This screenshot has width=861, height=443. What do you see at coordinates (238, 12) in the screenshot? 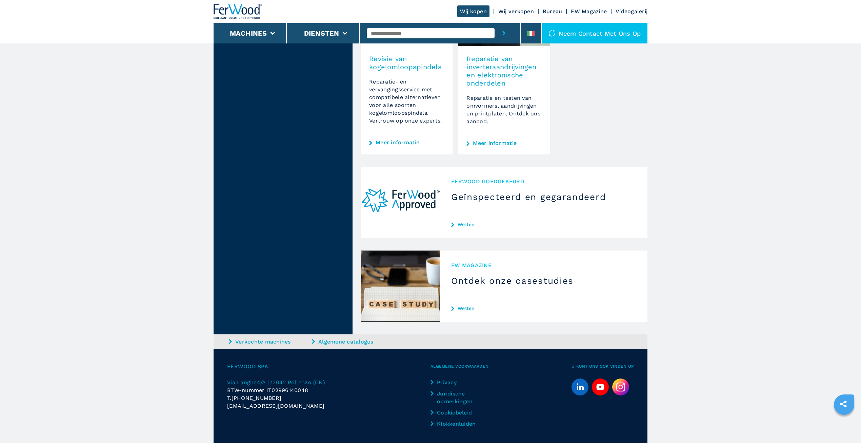
I see `img: Ferwood` at bounding box center [238, 12].